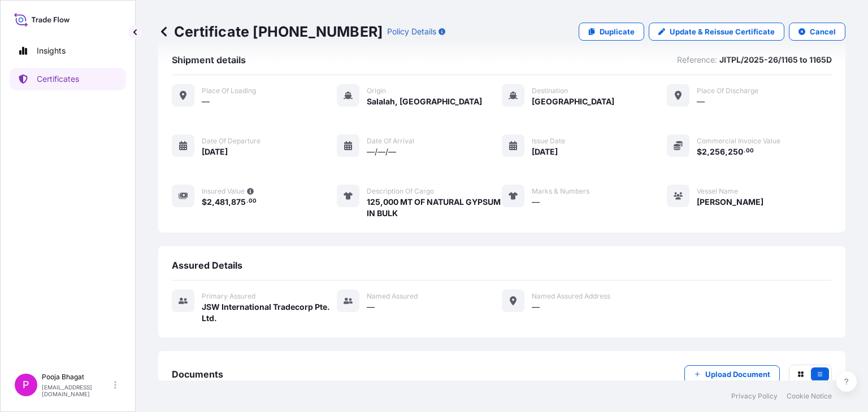  Describe the element at coordinates (390, 141) in the screenshot. I see `span: Date of arrival` at that location.